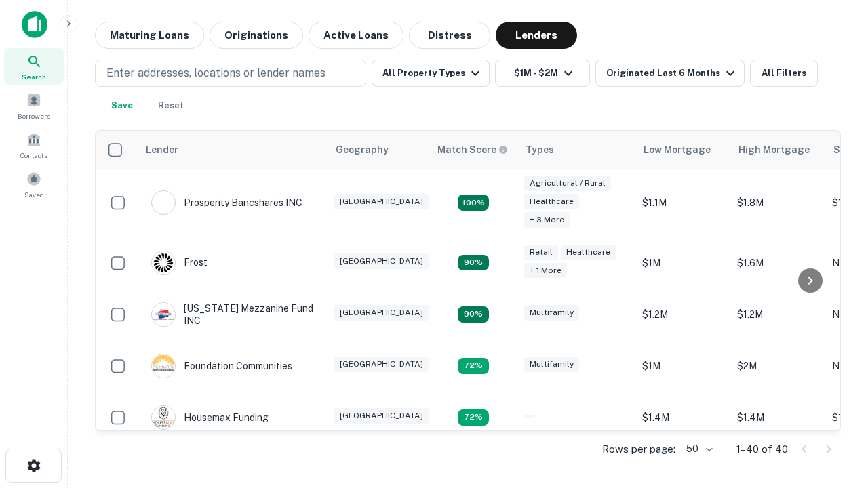  I want to click on button: Distress, so click(450, 35).